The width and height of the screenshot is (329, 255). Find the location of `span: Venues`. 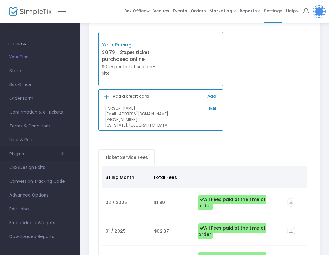

span: Venues is located at coordinates (161, 11).